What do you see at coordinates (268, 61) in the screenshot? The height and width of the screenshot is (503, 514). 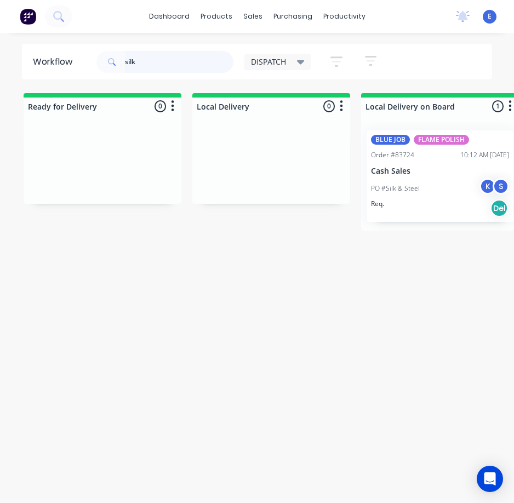 I see `span: DISPATCH` at bounding box center [268, 61].